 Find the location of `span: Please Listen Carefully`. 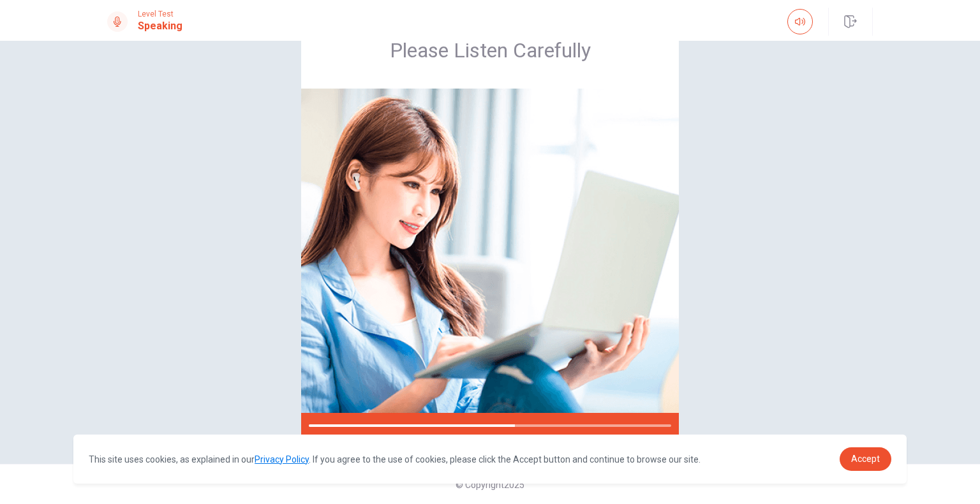

span: Please Listen Carefully is located at coordinates (490, 50).